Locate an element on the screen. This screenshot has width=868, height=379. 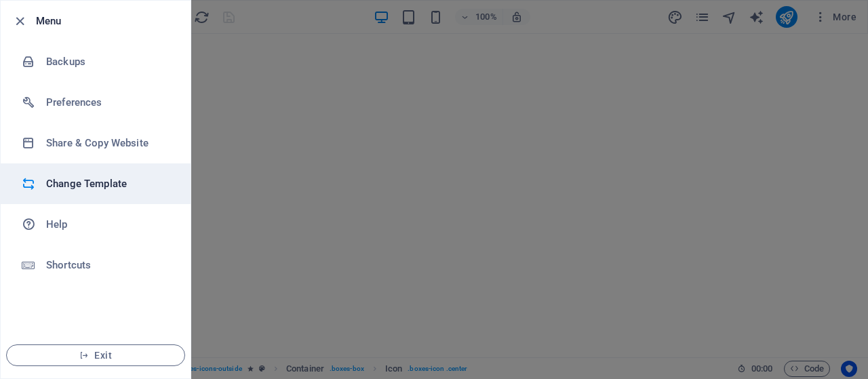
span: Exit is located at coordinates (96, 355).